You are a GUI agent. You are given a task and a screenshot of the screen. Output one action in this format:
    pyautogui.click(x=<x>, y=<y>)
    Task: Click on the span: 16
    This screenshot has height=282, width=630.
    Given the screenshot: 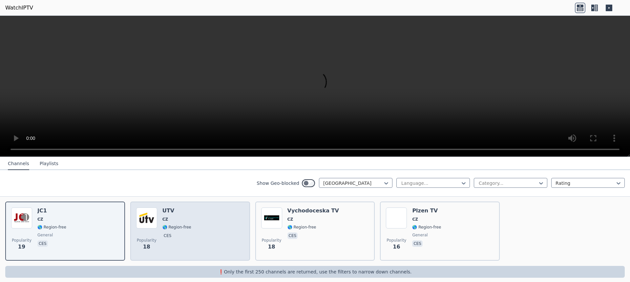 What is the action you would take?
    pyautogui.click(x=397, y=247)
    